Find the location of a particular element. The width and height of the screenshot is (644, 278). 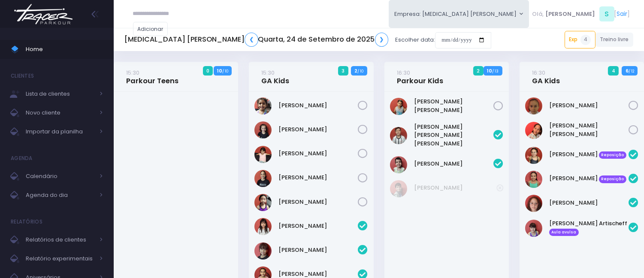

span: Relatório experimentais is located at coordinates (60, 259).